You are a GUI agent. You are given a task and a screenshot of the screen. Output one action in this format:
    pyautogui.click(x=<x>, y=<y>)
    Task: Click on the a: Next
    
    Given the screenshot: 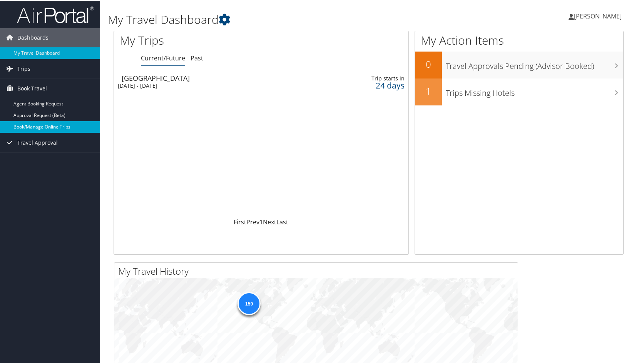 What is the action you would take?
    pyautogui.click(x=269, y=221)
    